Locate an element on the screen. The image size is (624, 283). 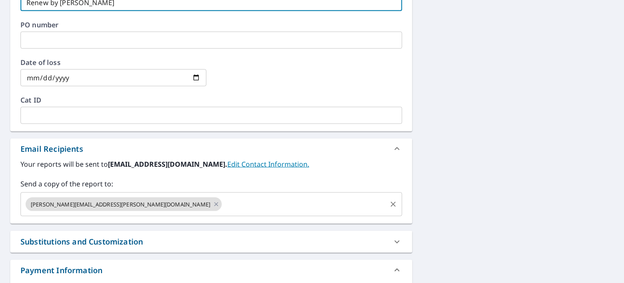
label: PO number is located at coordinates (211, 25).